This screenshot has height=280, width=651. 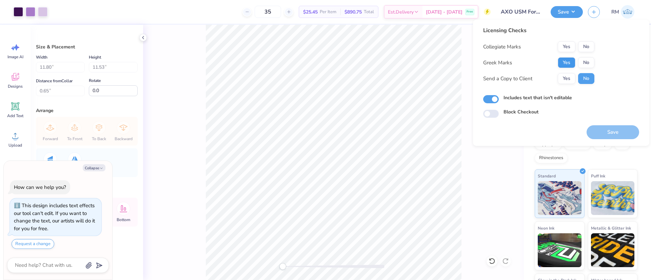 What do you see at coordinates (566, 12) in the screenshot?
I see `button: Save` at bounding box center [566, 12].